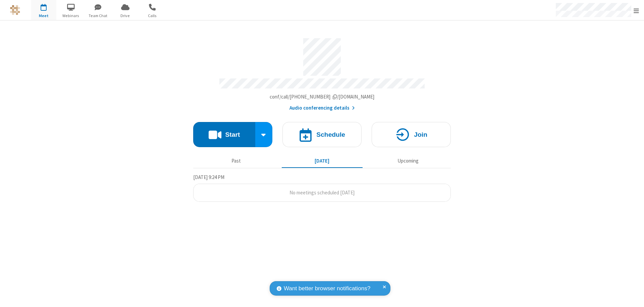 The image size is (644, 307). What do you see at coordinates (322, 73) in the screenshot?
I see `section: Account details` at bounding box center [322, 73].